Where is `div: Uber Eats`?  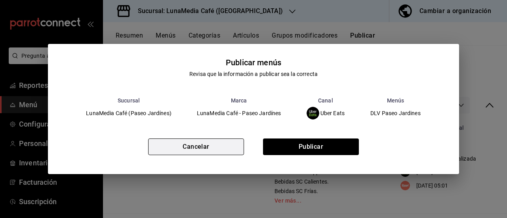
div: Uber Eats is located at coordinates (326, 113).